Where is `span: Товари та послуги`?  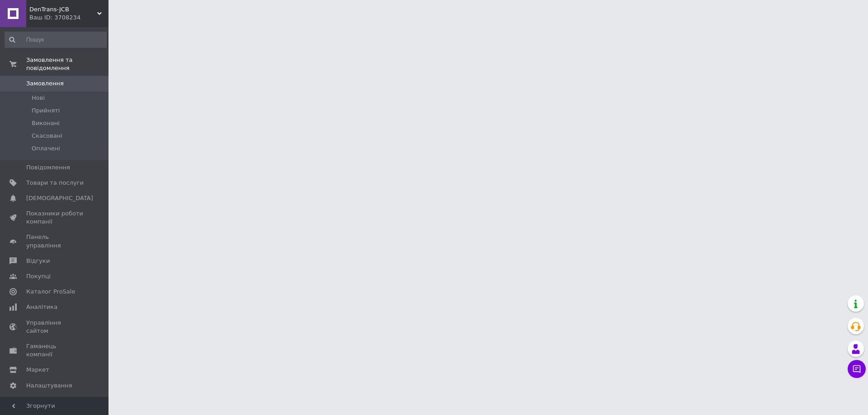 span: Товари та послуги is located at coordinates (55, 183).